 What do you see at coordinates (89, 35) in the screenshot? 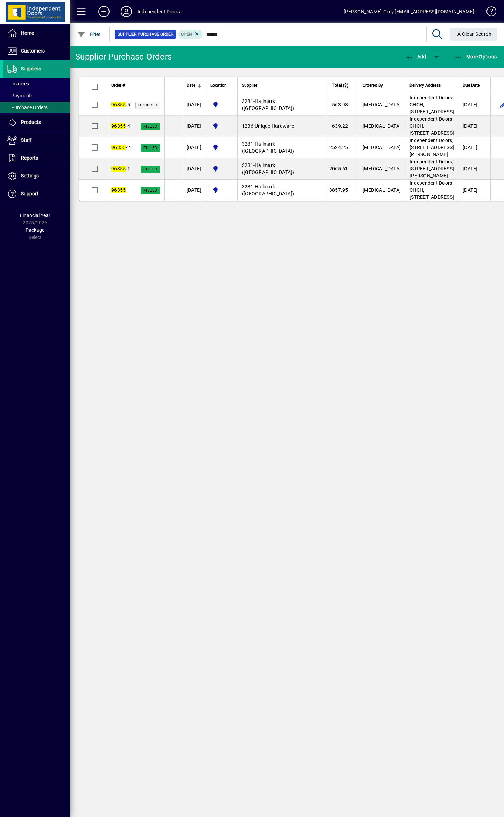
I see `button: Filter` at bounding box center [89, 35].